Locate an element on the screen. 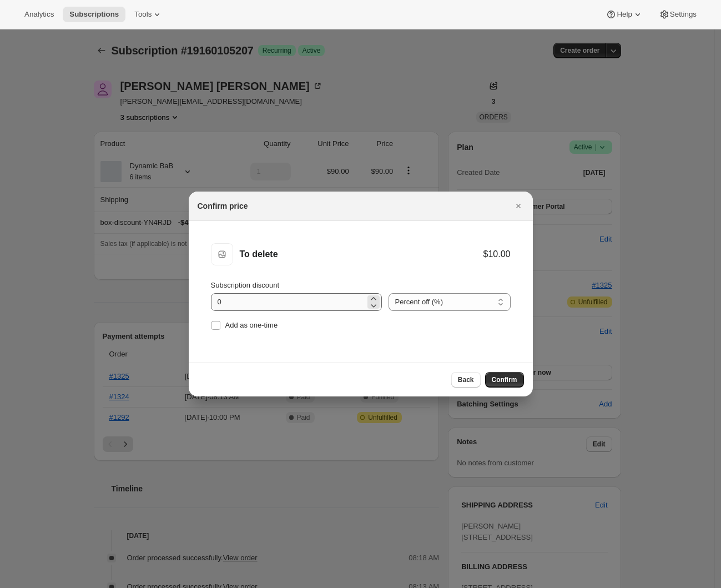 The width and height of the screenshot is (721, 588). button: Back is located at coordinates (466, 379).